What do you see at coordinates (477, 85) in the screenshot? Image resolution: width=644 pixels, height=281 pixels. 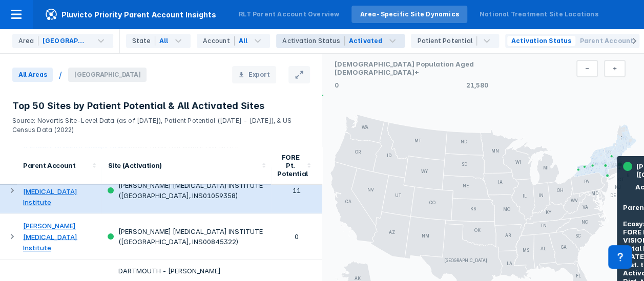 I see `p: 21,580` at bounding box center [477, 85].